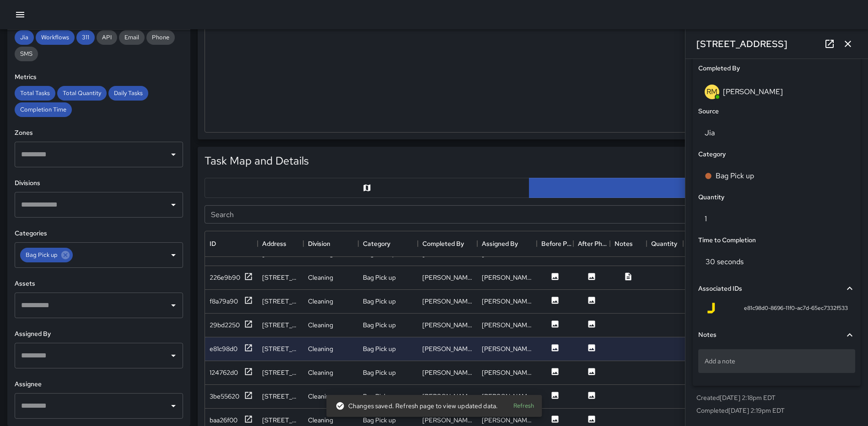 The width and height of the screenshot is (868, 426). What do you see at coordinates (231, 396) in the screenshot?
I see `button: 3be55620` at bounding box center [231, 396].